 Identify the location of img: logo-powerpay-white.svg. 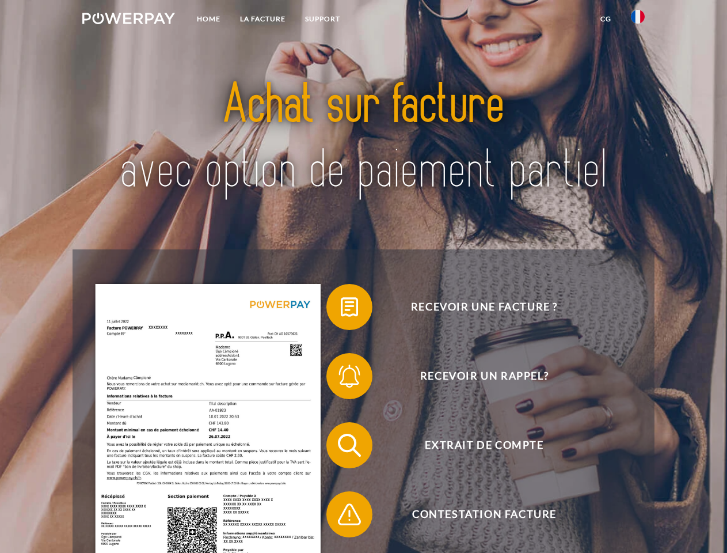
(128, 18).